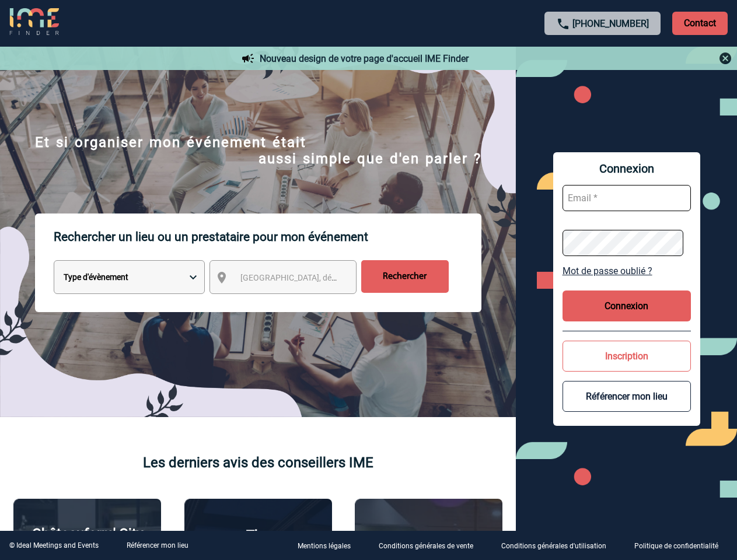 The height and width of the screenshot is (560, 737). What do you see at coordinates (558, 546) in the screenshot?
I see `a: Conditions générales d'utilisation` at bounding box center [558, 546].